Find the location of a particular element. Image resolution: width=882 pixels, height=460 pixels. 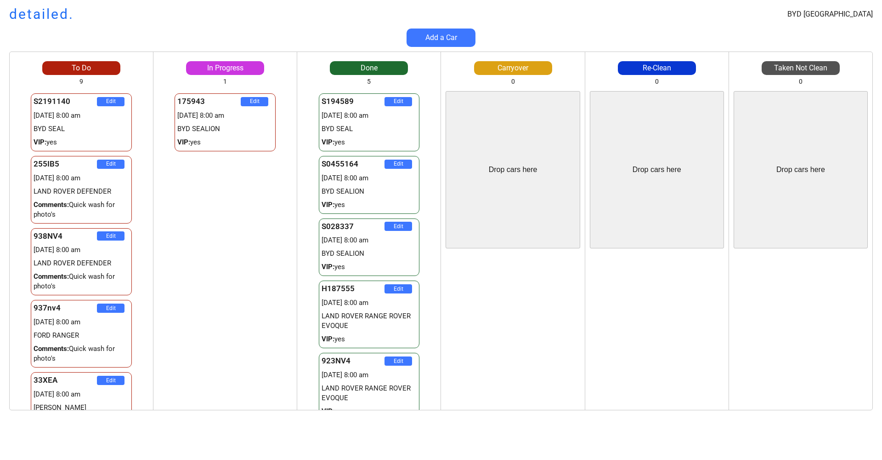

div: 9 is located at coordinates (81, 82).